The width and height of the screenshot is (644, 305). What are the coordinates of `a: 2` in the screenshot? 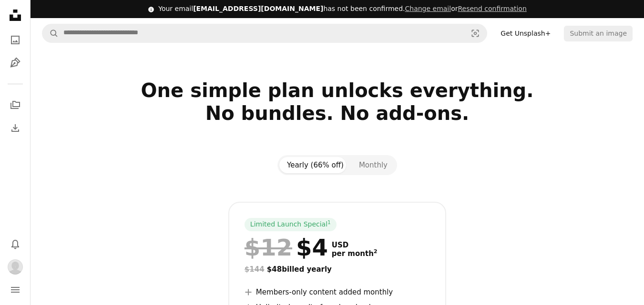 It's located at (375, 254).